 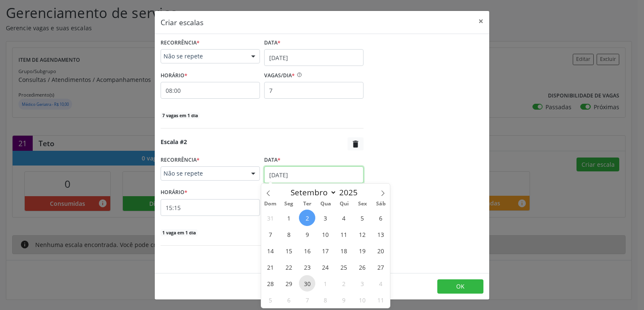 I want to click on span: Outubro 1, 2025, so click(x=325, y=283).